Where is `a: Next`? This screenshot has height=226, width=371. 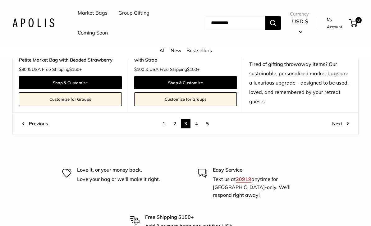 a: Next is located at coordinates (340, 123).